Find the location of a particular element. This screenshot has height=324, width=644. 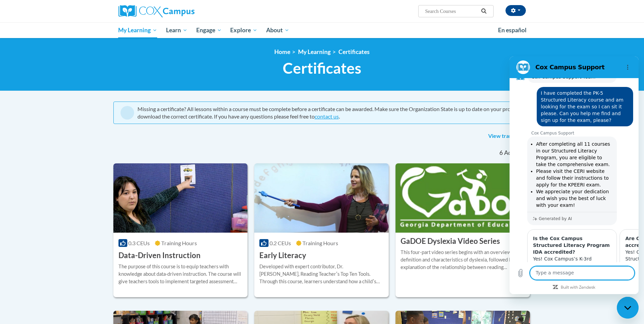

h3: Are Cox Campus courses IDA accredited? is located at coordinates (155, 185).